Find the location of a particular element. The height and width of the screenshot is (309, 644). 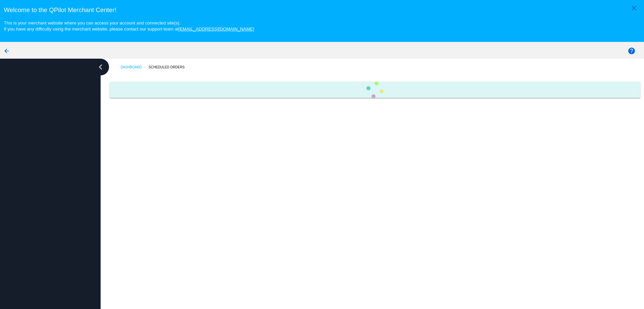

a: Scheduled Orders is located at coordinates (169, 67).